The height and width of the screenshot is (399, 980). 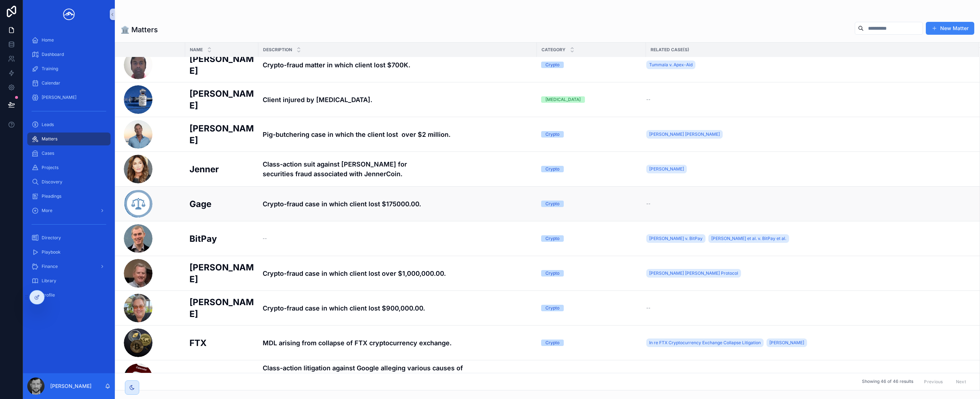 I want to click on a: Jenner, so click(x=222, y=169).